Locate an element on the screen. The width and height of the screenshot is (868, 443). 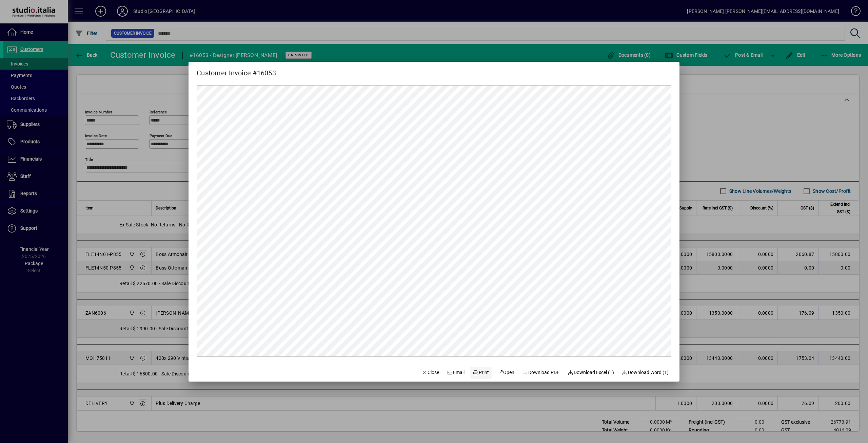
a: Open is located at coordinates (506, 373).